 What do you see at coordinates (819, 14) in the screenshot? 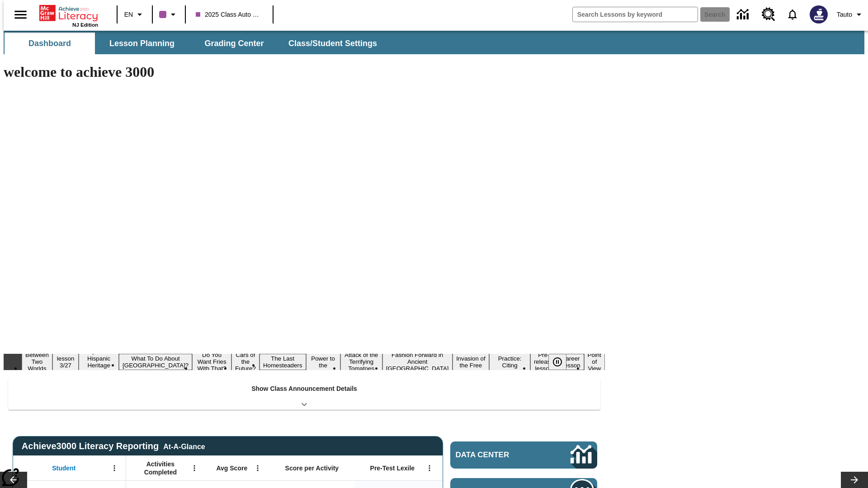
I see `img: Avatar` at bounding box center [819, 14].